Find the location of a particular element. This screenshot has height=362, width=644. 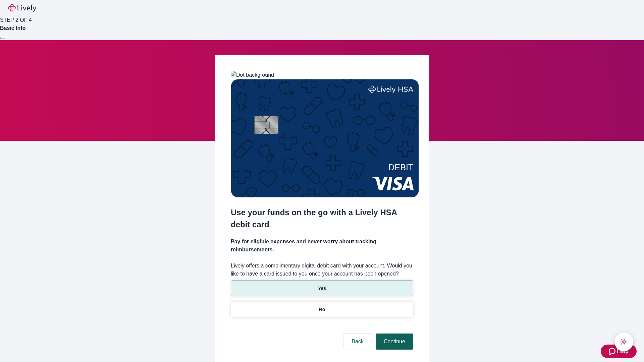

p: Yes is located at coordinates (322, 288).